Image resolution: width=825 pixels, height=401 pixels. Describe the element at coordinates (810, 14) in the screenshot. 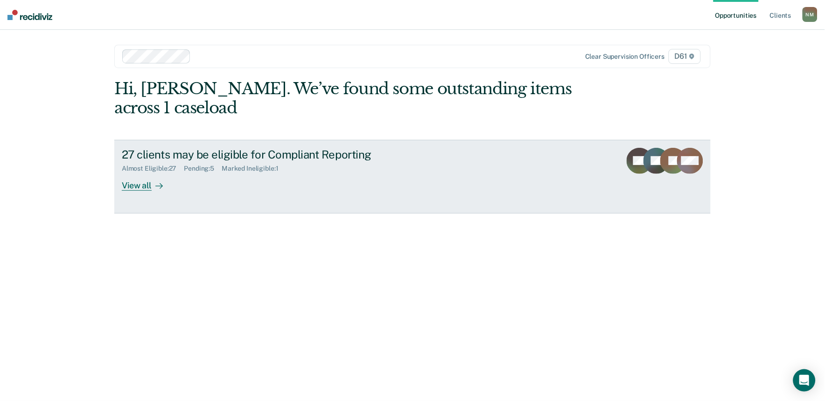

I see `div: N M` at that location.